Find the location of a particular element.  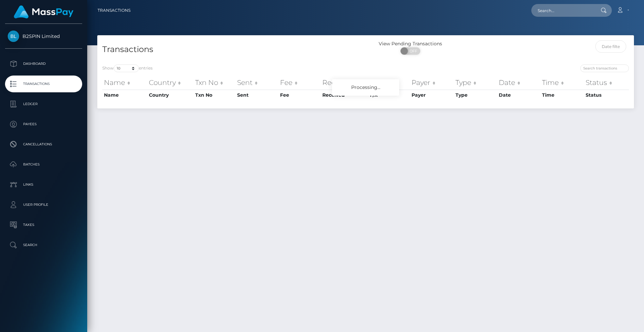

span: OFF is located at coordinates (413, 51).